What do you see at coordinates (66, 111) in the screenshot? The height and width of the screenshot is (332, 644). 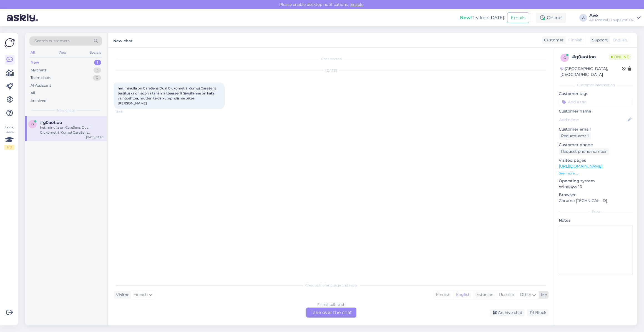 I see `span: New chats` at bounding box center [66, 111].